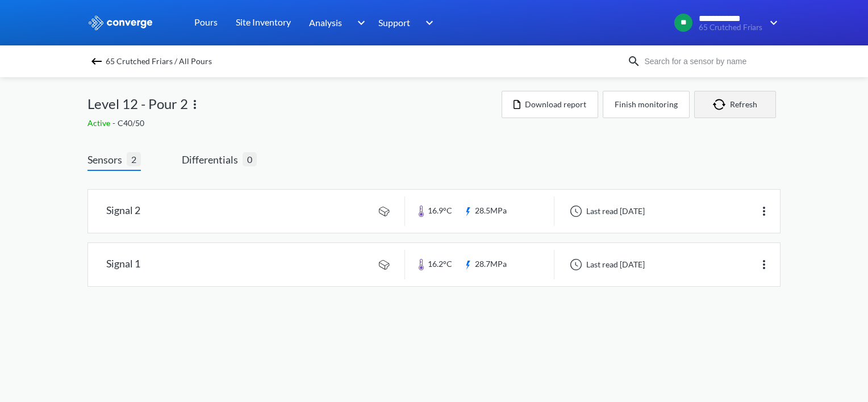 This screenshot has width=868, height=402. I want to click on span: 65 Crutched Friars, so click(730, 28).